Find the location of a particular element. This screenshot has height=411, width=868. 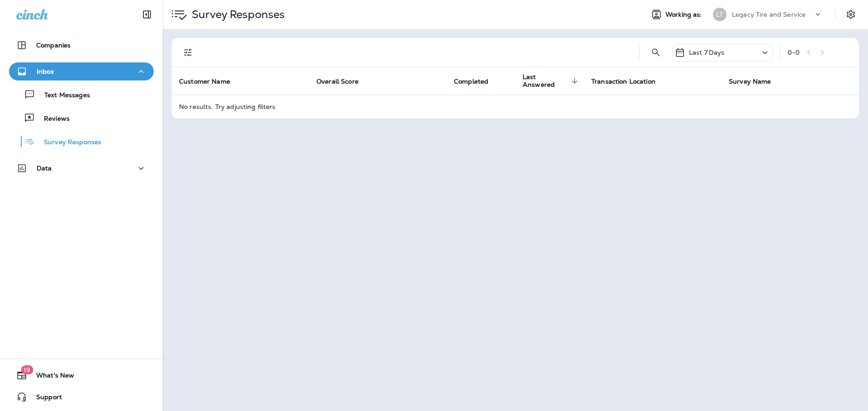

p: Legacy Tire and Service is located at coordinates (769, 15).